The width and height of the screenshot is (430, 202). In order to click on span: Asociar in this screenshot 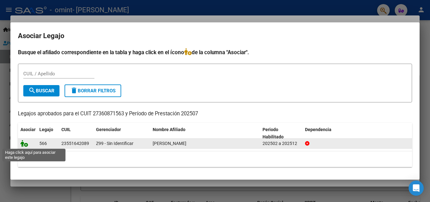, I will do `click(28, 130)`.